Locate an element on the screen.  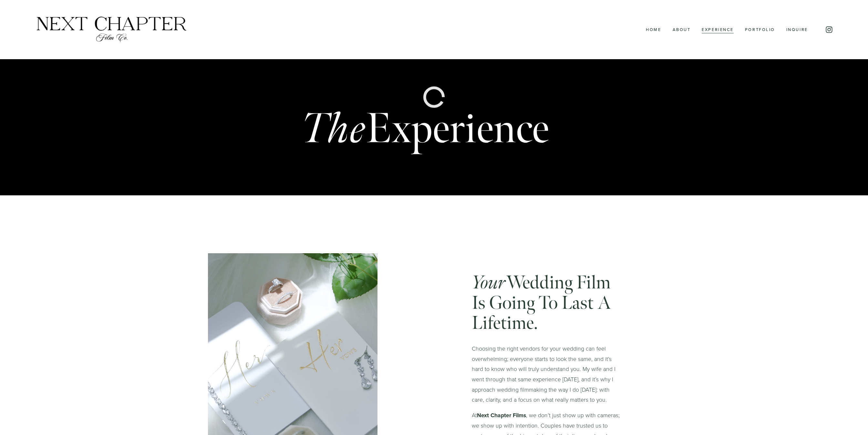
span: Choosing the right vendors for your wedding can feel overwhelming; everyone starts to look the sa... is located at coordinates (544, 374).